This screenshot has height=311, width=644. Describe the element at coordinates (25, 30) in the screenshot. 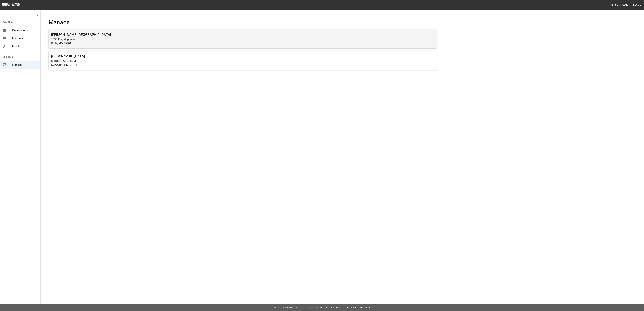

I see `span: Reservations` at that location.